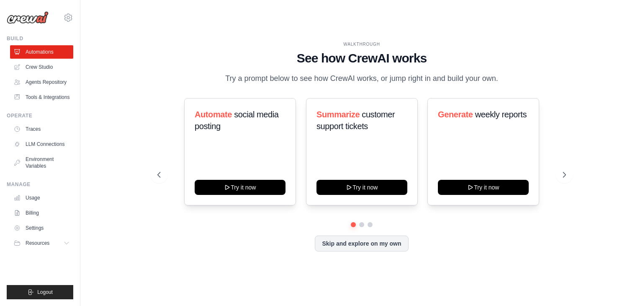  I want to click on span: weekly reports, so click(501, 114).